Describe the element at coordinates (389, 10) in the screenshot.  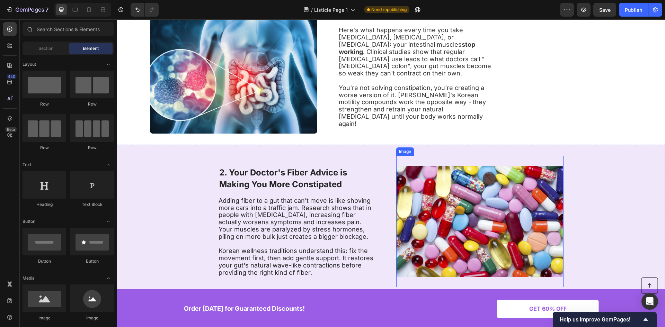
I see `span: Need republishing` at that location.